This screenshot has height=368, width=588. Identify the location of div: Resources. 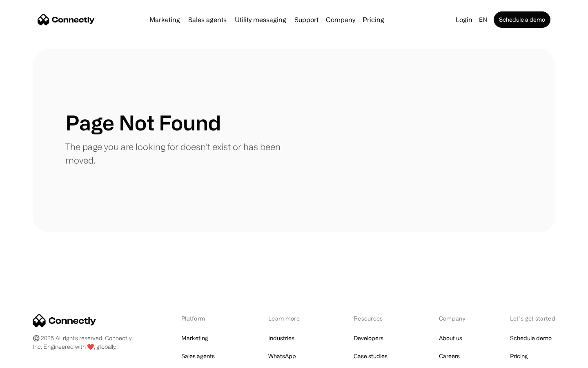
(374, 318).